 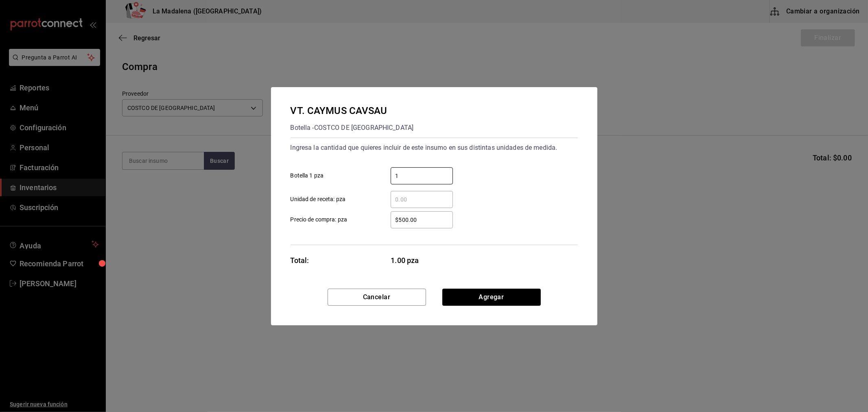 I want to click on div: Ingresa la cantidad que quieres incluir de este insumo en sus distintas unidades de medida., so click(x=434, y=147).